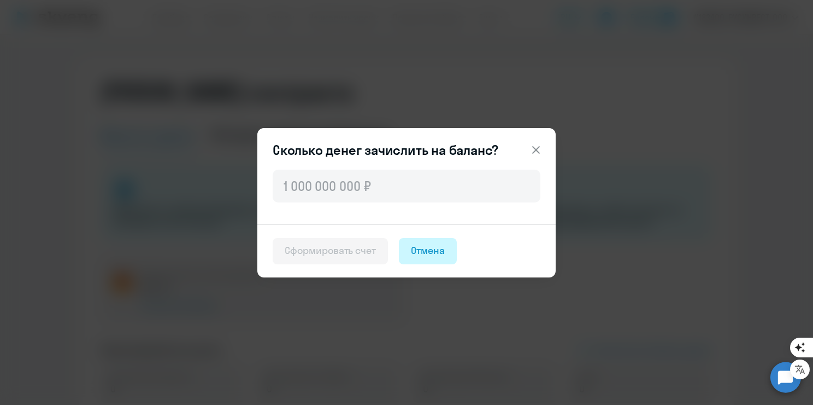 The height and width of the screenshot is (405, 813). What do you see at coordinates (407, 186) in the screenshot?
I see `input: 1 000 000 000 ₽` at bounding box center [407, 186].